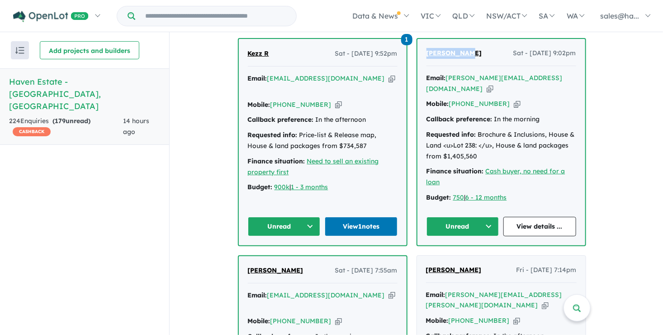 The height and width of the screenshot is (335, 663). What do you see at coordinates (90, 50) in the screenshot?
I see `button: Add projects and builders` at bounding box center [90, 50].